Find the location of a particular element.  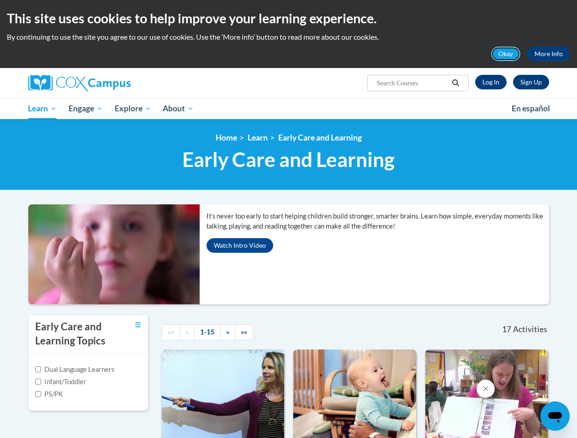

span: 17 is located at coordinates (507, 330).